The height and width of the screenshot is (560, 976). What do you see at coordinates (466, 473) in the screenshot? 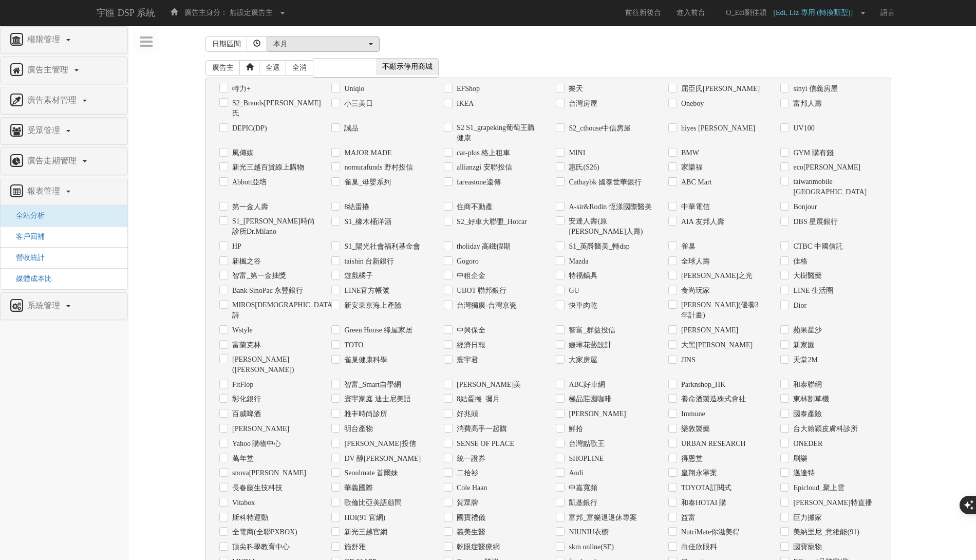
I see `label: 二拾衫` at bounding box center [466, 473].